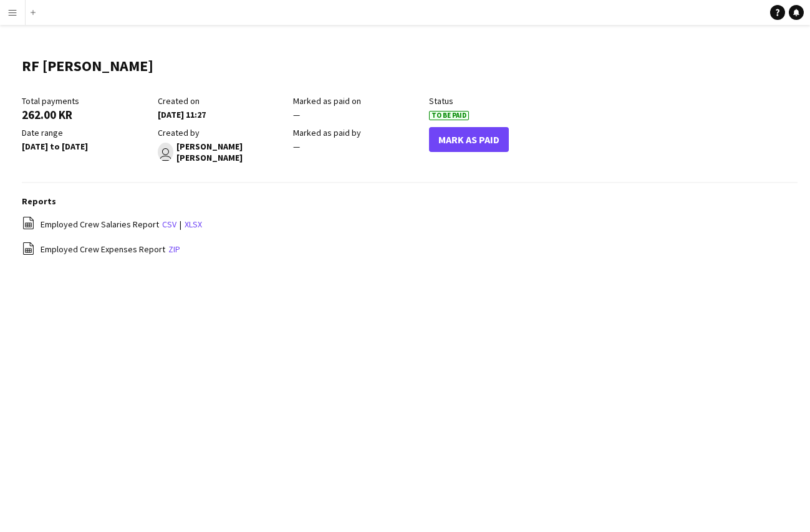  What do you see at coordinates (86, 101) in the screenshot?
I see `div: Total payments` at bounding box center [86, 101].